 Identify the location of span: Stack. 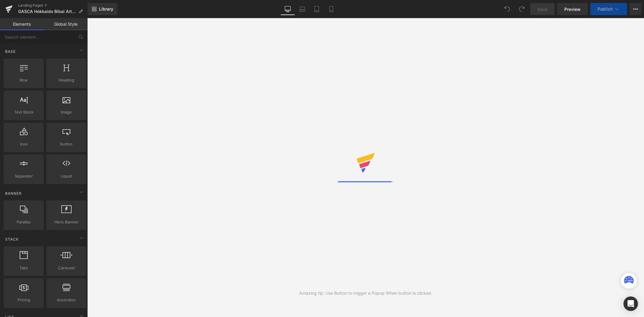
(12, 239).